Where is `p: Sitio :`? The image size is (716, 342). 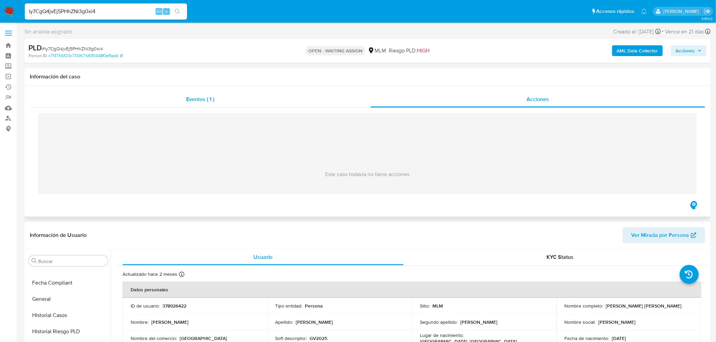
p: Sitio : is located at coordinates (424, 306).